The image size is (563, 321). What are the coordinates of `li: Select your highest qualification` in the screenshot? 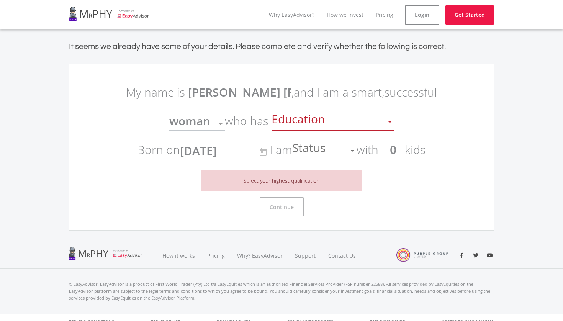 It's located at (281, 180).